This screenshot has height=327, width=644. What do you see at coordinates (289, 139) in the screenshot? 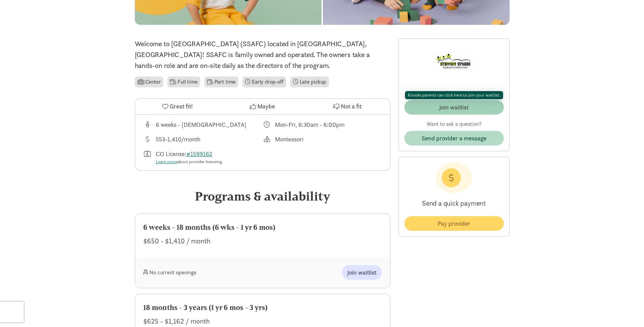
I see `div: Montessori` at bounding box center [289, 139].